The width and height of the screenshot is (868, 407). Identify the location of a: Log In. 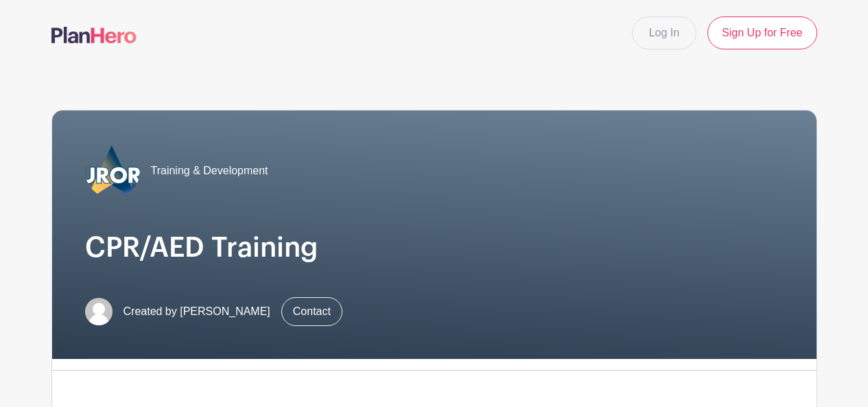
(664, 33).